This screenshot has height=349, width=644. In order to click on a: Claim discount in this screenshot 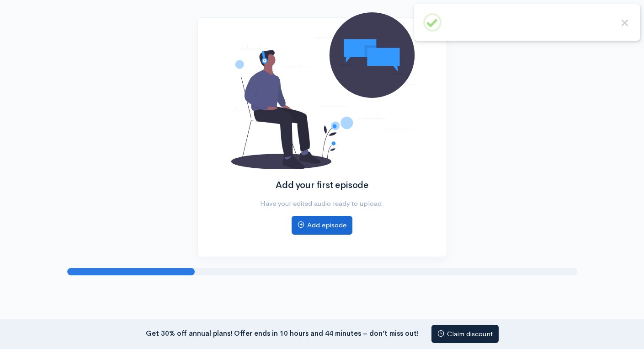, I will do `click(465, 334)`.